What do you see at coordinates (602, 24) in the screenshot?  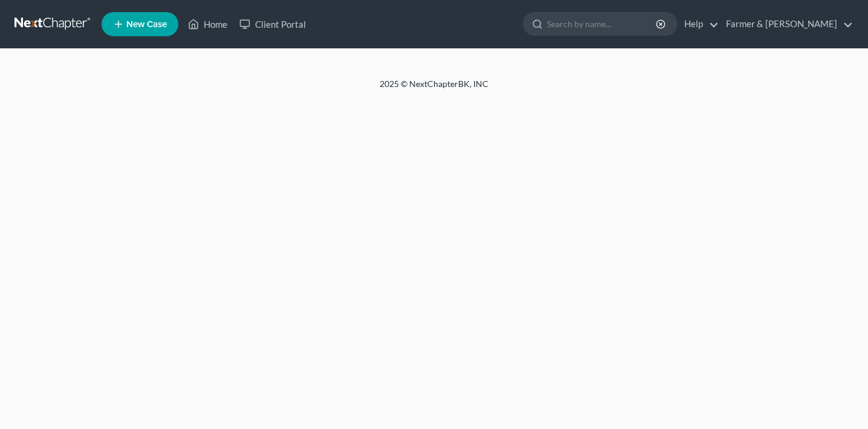 I see `input: Search by name...` at bounding box center [602, 24].